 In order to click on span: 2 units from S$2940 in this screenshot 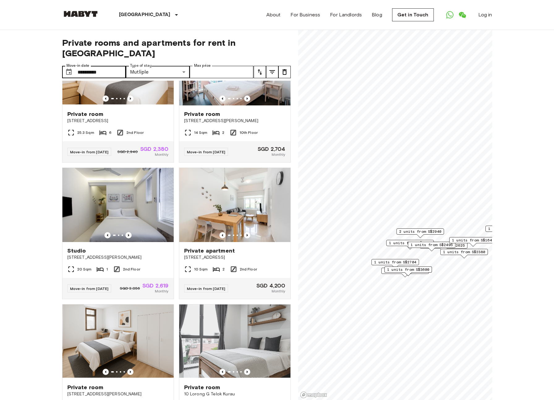, I will do `click(420, 231)`.